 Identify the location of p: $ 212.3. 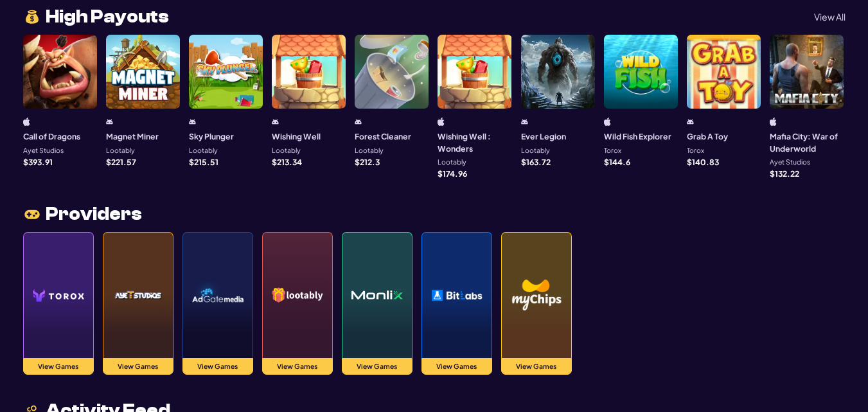
(367, 162).